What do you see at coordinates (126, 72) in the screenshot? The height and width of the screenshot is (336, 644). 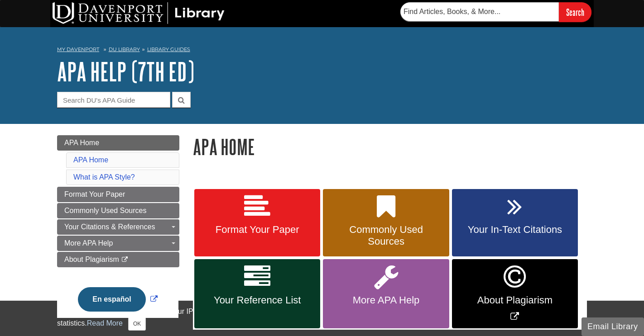 I see `a: APA Help (7th Ed)` at bounding box center [126, 72].